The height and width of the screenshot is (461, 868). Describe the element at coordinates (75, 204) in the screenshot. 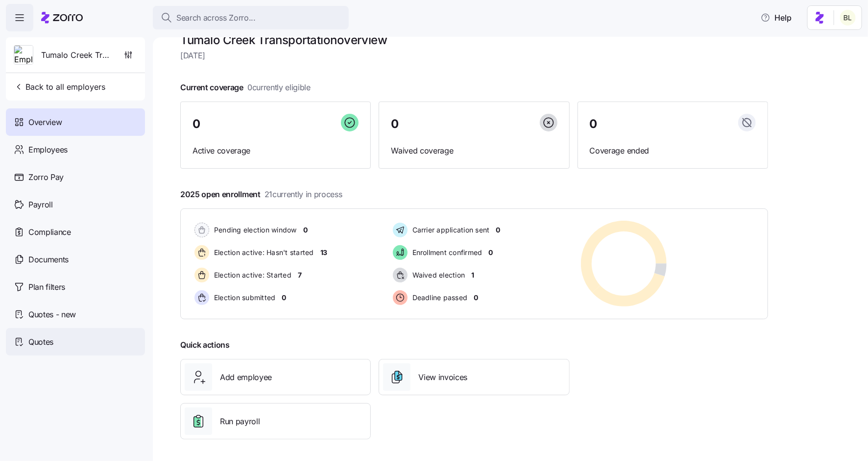

I see `a: Payroll` at that location.